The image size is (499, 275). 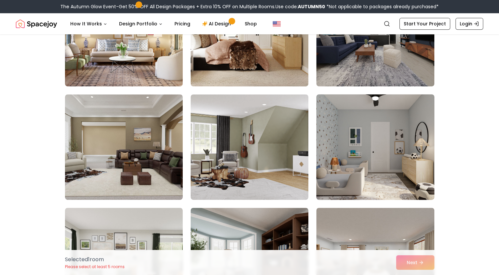 What do you see at coordinates (424, 24) in the screenshot?
I see `a: Start Your Project` at bounding box center [424, 24].